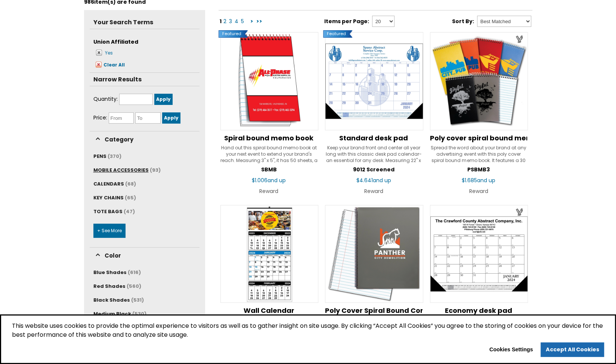  What do you see at coordinates (478, 311) in the screenshot?
I see `a: Economy desk pad` at bounding box center [478, 311].